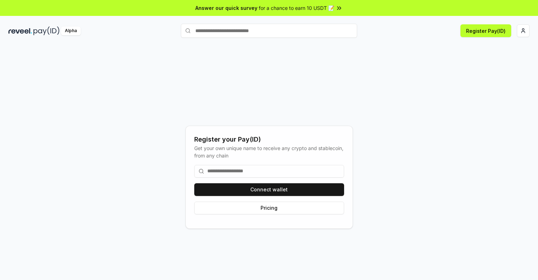 The width and height of the screenshot is (538, 280). What do you see at coordinates (269, 139) in the screenshot?
I see `div: Register your Pay(ID)` at bounding box center [269, 139].